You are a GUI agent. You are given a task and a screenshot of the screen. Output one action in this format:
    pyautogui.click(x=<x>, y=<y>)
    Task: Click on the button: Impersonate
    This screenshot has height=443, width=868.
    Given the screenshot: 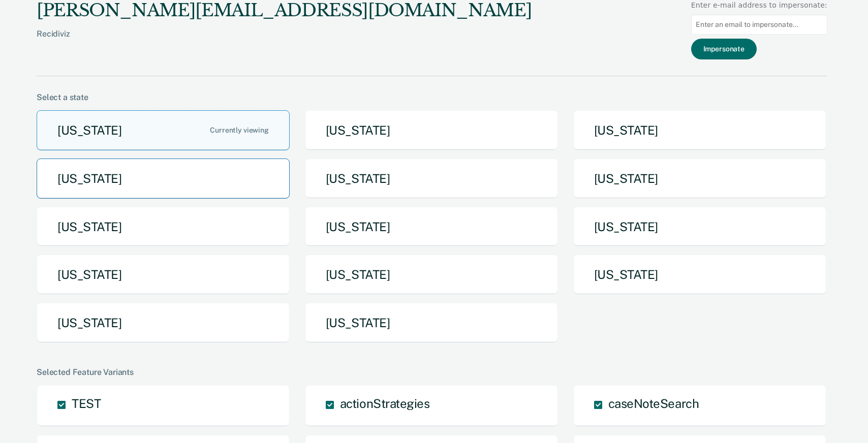 What is the action you would take?
    pyautogui.click(x=724, y=49)
    